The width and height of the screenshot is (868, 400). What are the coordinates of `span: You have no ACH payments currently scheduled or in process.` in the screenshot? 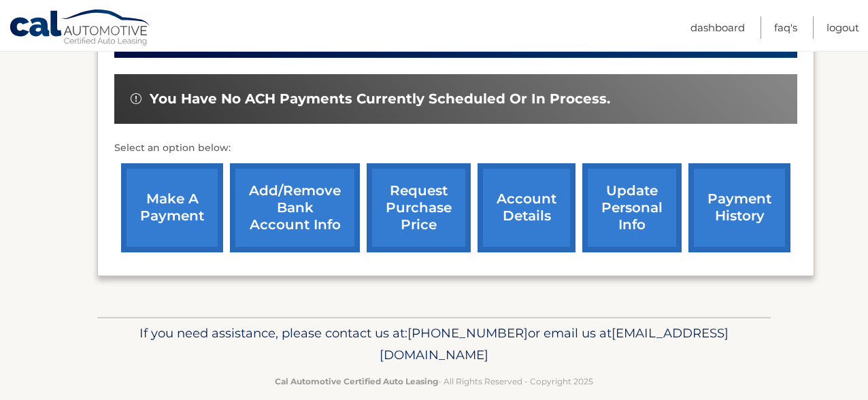 It's located at (380, 98).